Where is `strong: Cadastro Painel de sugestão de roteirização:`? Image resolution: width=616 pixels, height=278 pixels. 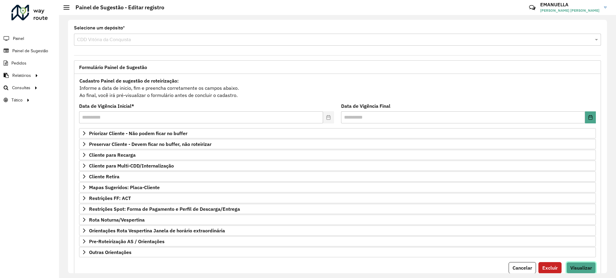
strong: Cadastro Painel de sugestão de roteirização: is located at coordinates (129, 81).